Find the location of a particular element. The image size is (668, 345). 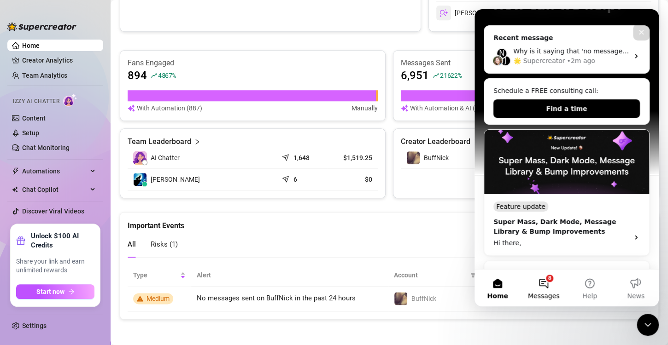

th: Type is located at coordinates (159, 275).